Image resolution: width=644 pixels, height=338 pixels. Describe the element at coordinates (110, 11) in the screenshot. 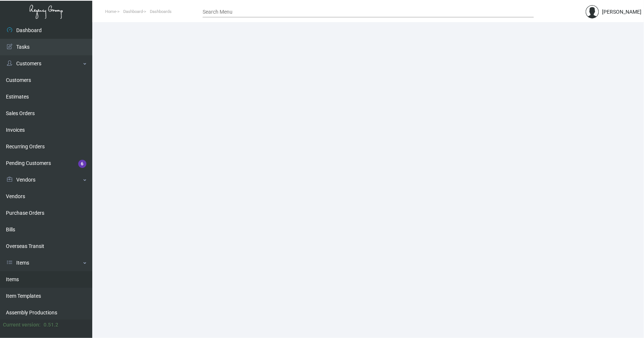

I see `span: Home` at that location.